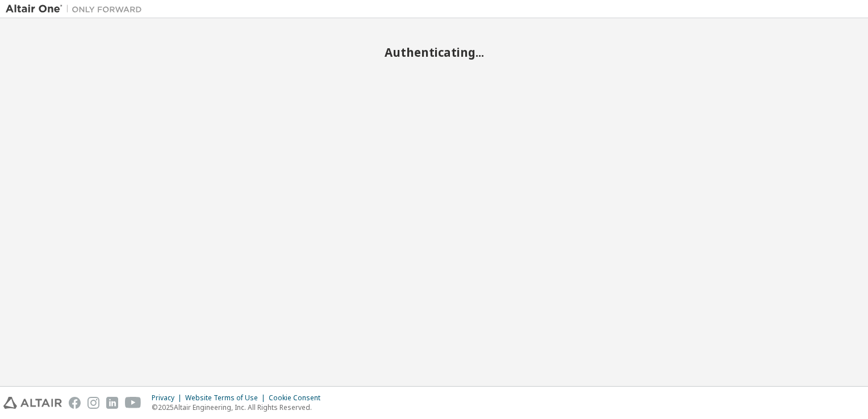 This screenshot has height=419, width=868. What do you see at coordinates (74, 402) in the screenshot?
I see `img: facebook.svg` at bounding box center [74, 402].